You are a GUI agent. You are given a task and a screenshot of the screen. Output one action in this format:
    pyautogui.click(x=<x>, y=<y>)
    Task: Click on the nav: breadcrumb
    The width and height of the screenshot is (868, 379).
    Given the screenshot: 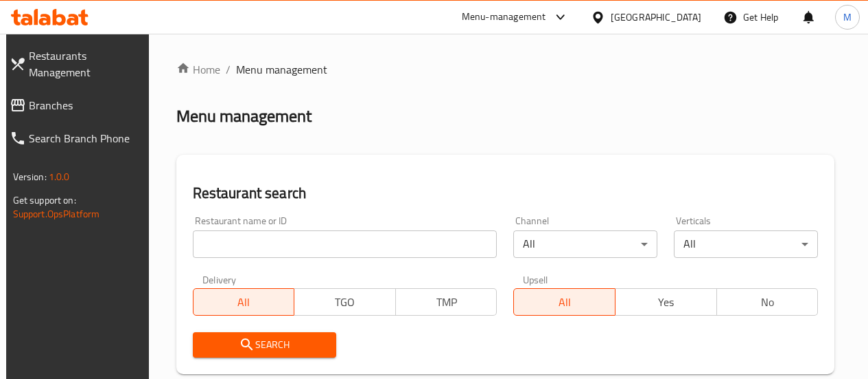 What is the action you would take?
    pyautogui.click(x=506, y=69)
    